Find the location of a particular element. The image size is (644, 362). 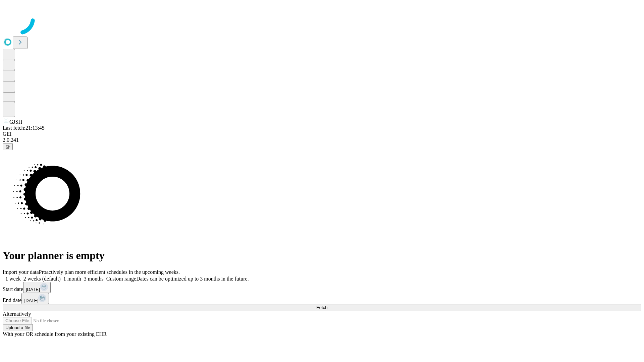

button: Fetch is located at coordinates (322, 307).